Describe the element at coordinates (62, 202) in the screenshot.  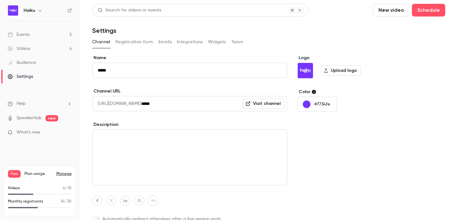
I see `span: 14` at that location.